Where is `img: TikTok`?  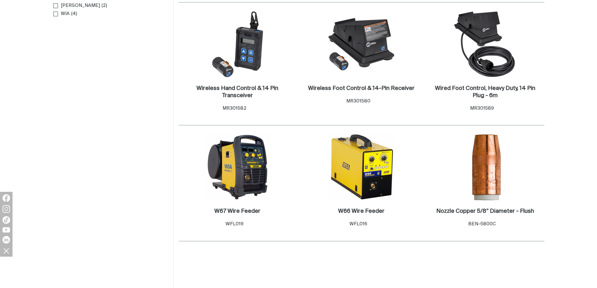 img: TikTok is located at coordinates (6, 220).